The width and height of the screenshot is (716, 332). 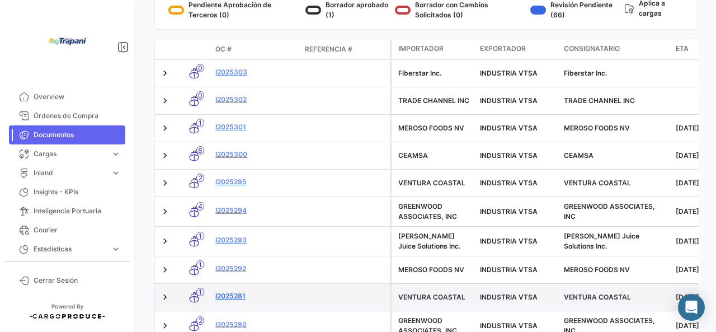 What do you see at coordinates (615, 49) in the screenshot?
I see `datatable-header-cell: Consignatario` at bounding box center [615, 49].